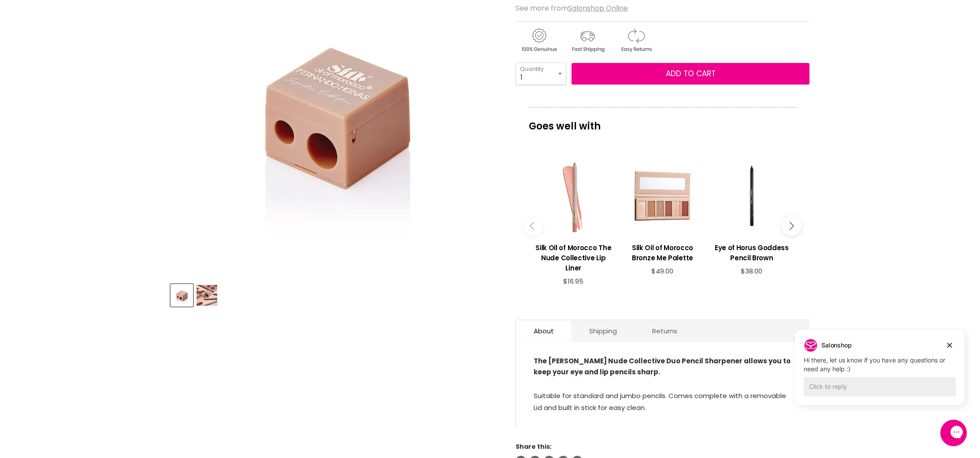  What do you see at coordinates (598, 8) in the screenshot?
I see `a: Salonshop Online` at bounding box center [598, 8].